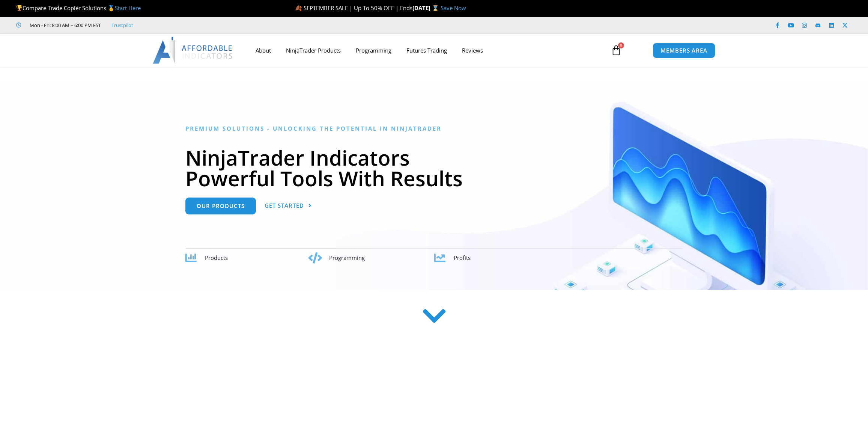  What do you see at coordinates (434, 168) in the screenshot?
I see `h1: NinjaTrader Indicators Powerful Tools With Results` at bounding box center [434, 168].